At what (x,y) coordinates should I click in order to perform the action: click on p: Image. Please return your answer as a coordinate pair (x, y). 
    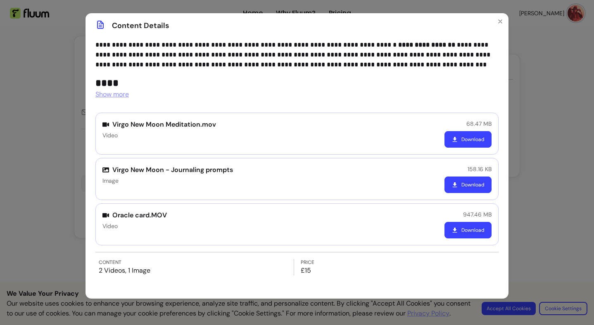
    Looking at the image, I should click on (168, 181).